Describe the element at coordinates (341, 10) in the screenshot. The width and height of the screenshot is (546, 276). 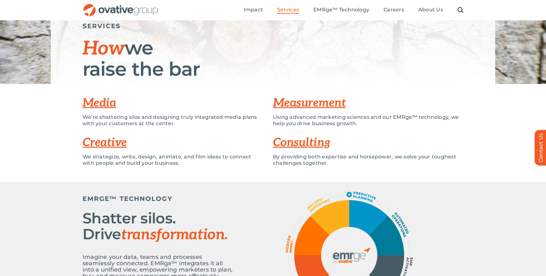
I see `span: EMRge™ Technology` at that location.